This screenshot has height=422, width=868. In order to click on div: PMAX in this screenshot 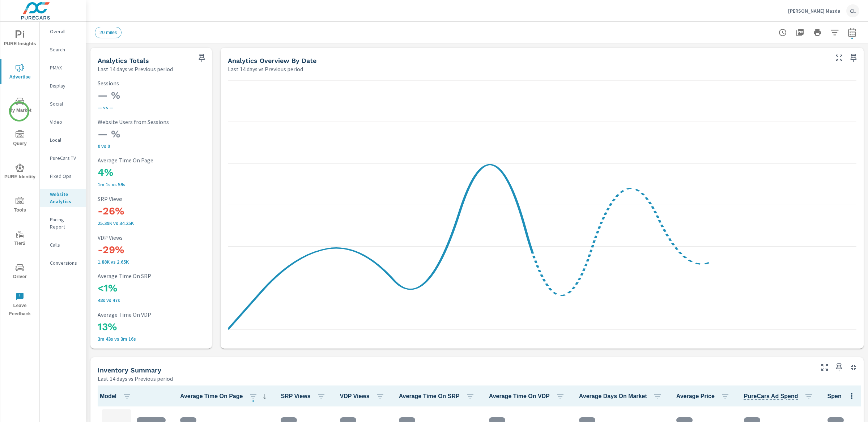, I will do `click(63, 68)`.